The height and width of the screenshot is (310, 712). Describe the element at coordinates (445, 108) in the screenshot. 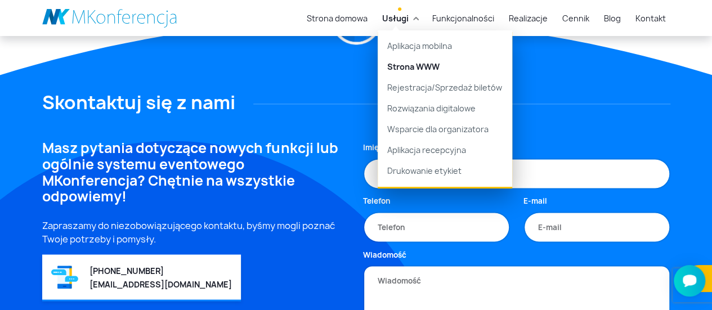

I see `a: Rozwiązania digitalowe` at that location.